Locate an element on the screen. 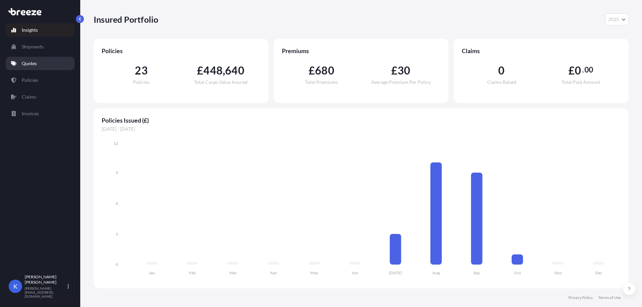 Image resolution: width=642 pixels, height=307 pixels. p: Shipments is located at coordinates (32, 47).